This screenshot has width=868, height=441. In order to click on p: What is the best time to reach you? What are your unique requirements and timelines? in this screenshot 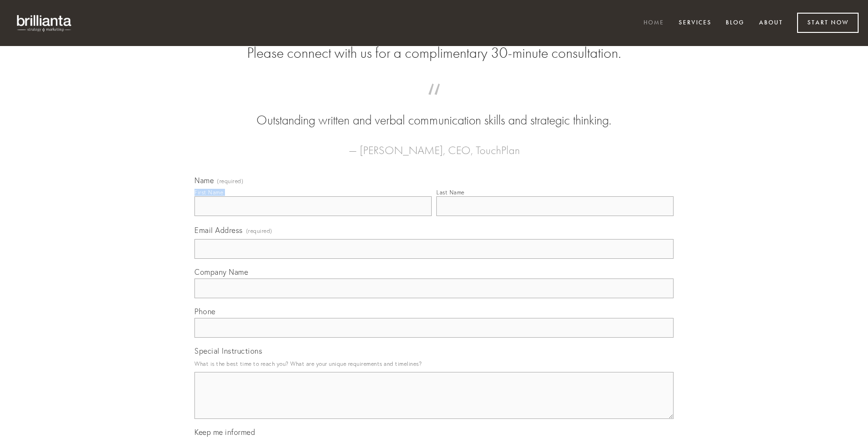, I will do `click(434, 364)`.